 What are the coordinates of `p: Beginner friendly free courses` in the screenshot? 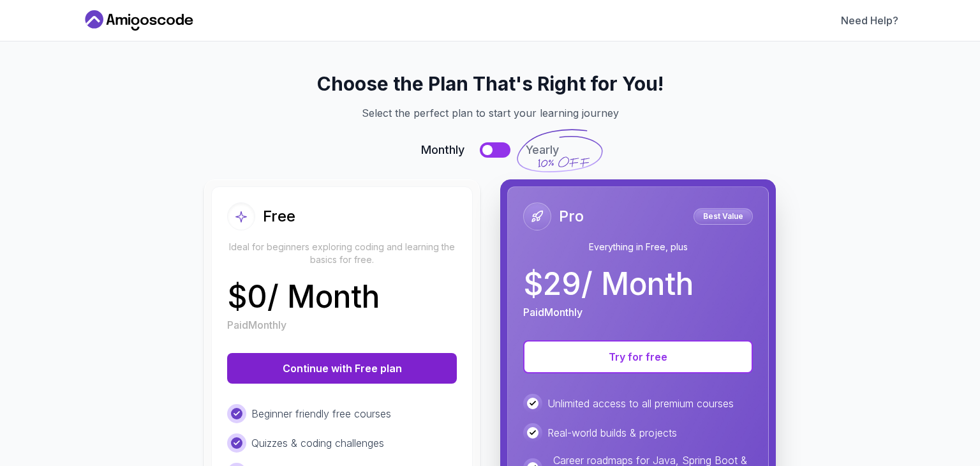 It's located at (321, 414).